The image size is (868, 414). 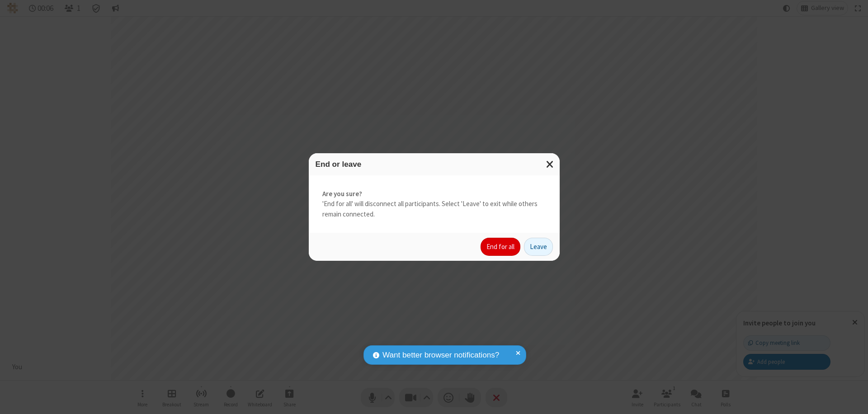 What do you see at coordinates (539, 247) in the screenshot?
I see `button: Leave` at bounding box center [539, 247].